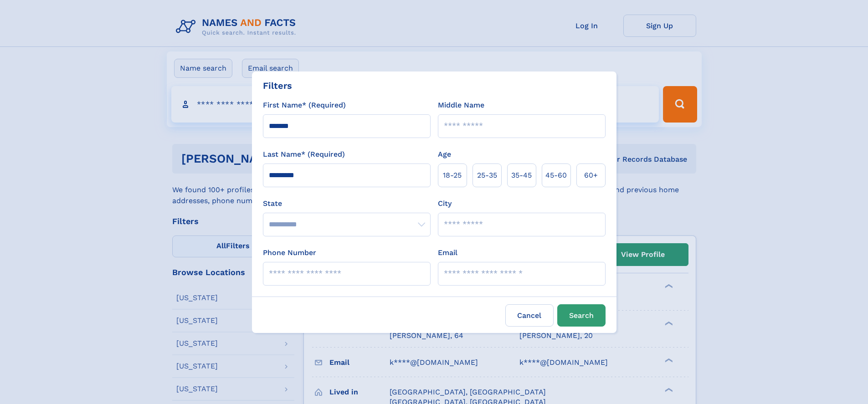  I want to click on span: 35‑45, so click(522, 175).